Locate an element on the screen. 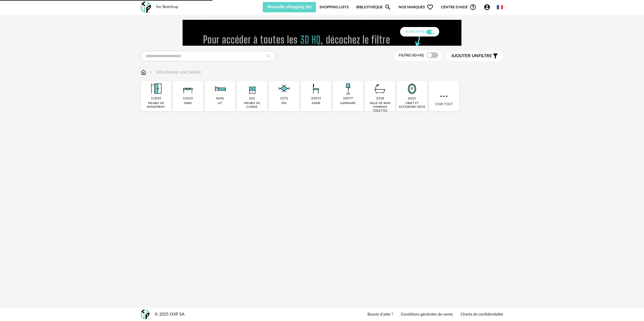 This screenshot has height=321, width=644. img: Rangement.png is located at coordinates (252, 89).